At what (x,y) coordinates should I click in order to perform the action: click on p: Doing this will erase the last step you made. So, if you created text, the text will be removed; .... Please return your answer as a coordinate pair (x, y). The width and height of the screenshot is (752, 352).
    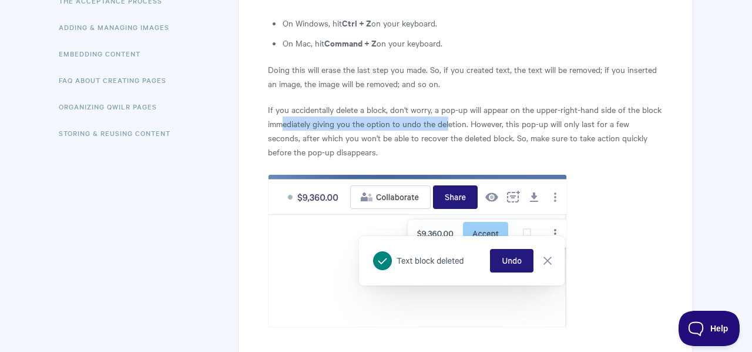
    Looking at the image, I should click on (466, 76).